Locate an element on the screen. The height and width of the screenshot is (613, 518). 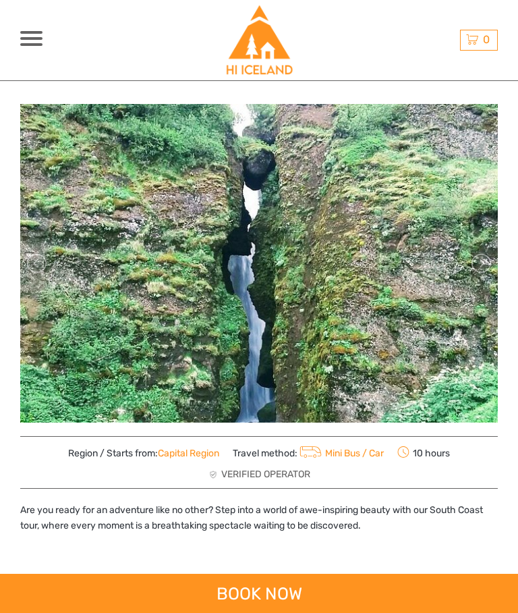
img: verified_operator_grey_128.png is located at coordinates (213, 474).